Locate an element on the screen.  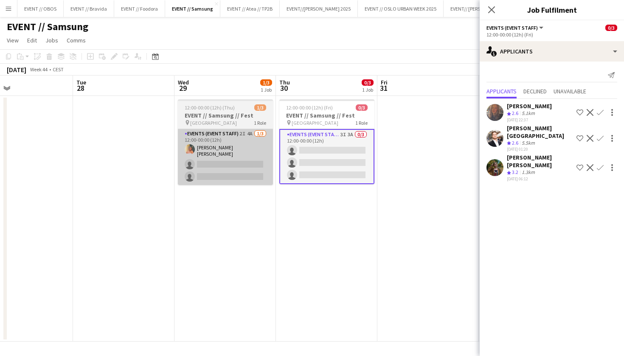
span: Events (Event Staff) is located at coordinates (512, 28).